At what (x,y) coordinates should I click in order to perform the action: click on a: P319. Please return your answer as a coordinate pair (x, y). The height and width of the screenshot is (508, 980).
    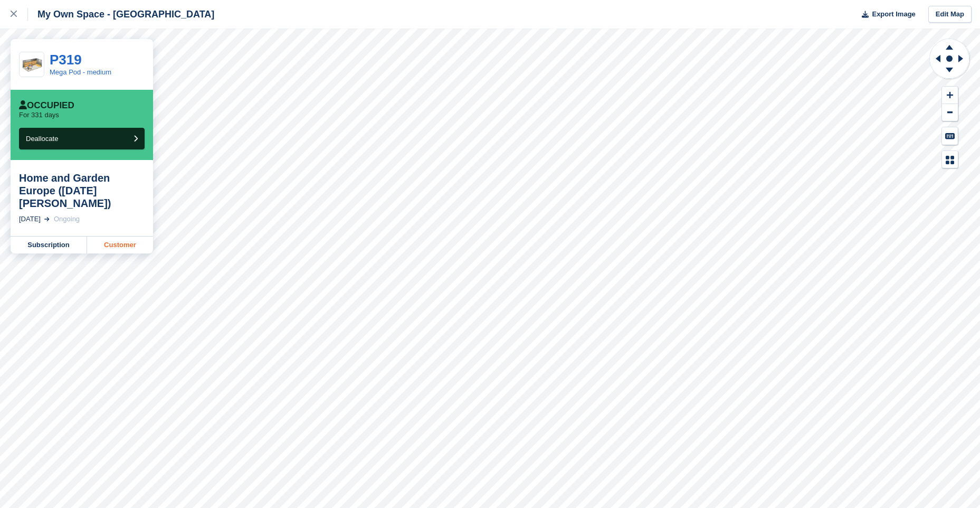
    Looking at the image, I should click on (66, 59).